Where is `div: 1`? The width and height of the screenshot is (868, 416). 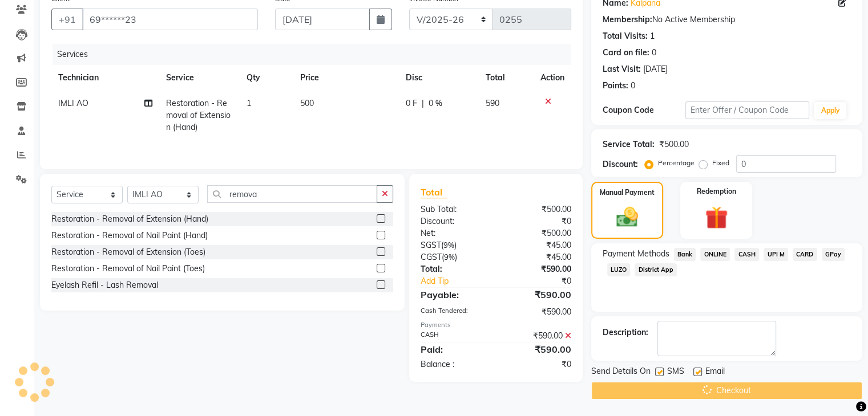 div: 1 is located at coordinates (652, 36).